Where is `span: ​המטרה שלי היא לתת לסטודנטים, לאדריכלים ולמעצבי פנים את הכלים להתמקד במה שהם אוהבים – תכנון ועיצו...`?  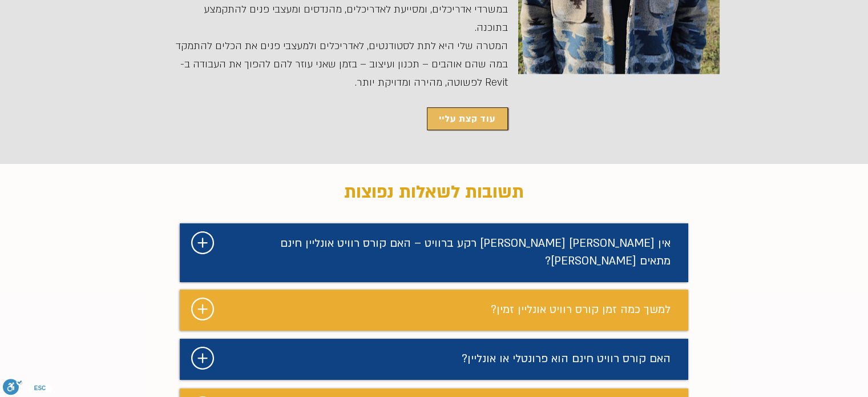
span: ​המטרה שלי היא לתת לסטודנטים, לאדריכלים ולמעצבי פנים את הכלים להתמקד במה שהם אוהבים – תכנון ועיצו... is located at coordinates (342, 64).